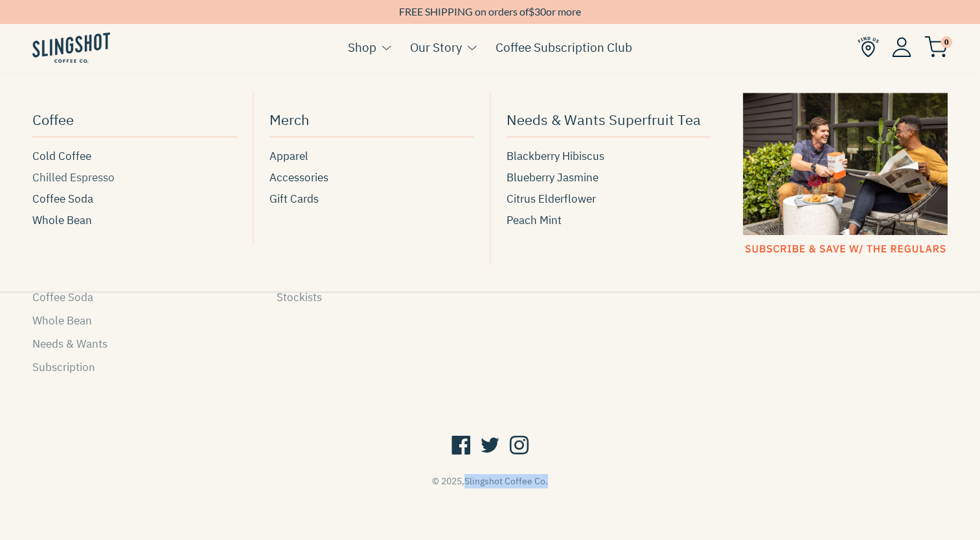 This screenshot has height=540, width=980. Describe the element at coordinates (135, 178) in the screenshot. I see `a: Chilled Espresso` at that location.